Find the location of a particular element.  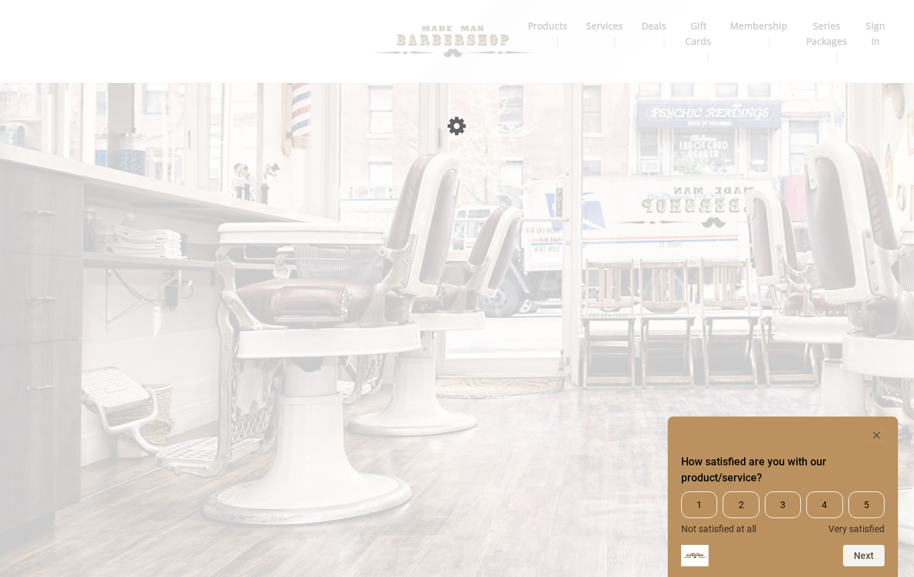

span: Not satisfied at all is located at coordinates (718, 529).